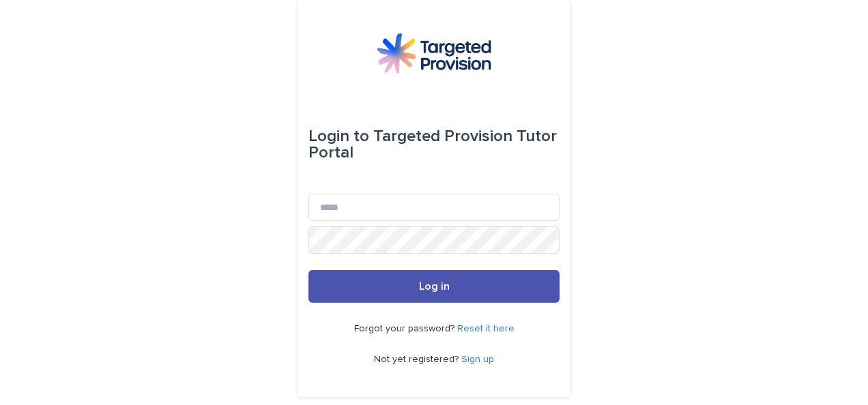 The image size is (868, 405). What do you see at coordinates (434, 144) in the screenshot?
I see `div: Targeted Provision Tutor Portal` at bounding box center [434, 144].